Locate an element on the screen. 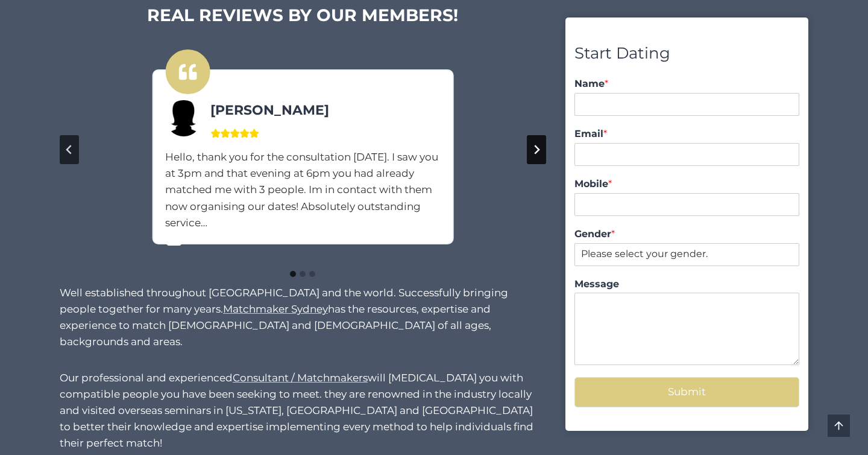 The image size is (868, 455). a: Matchmaker Sydney is located at coordinates (275, 309).